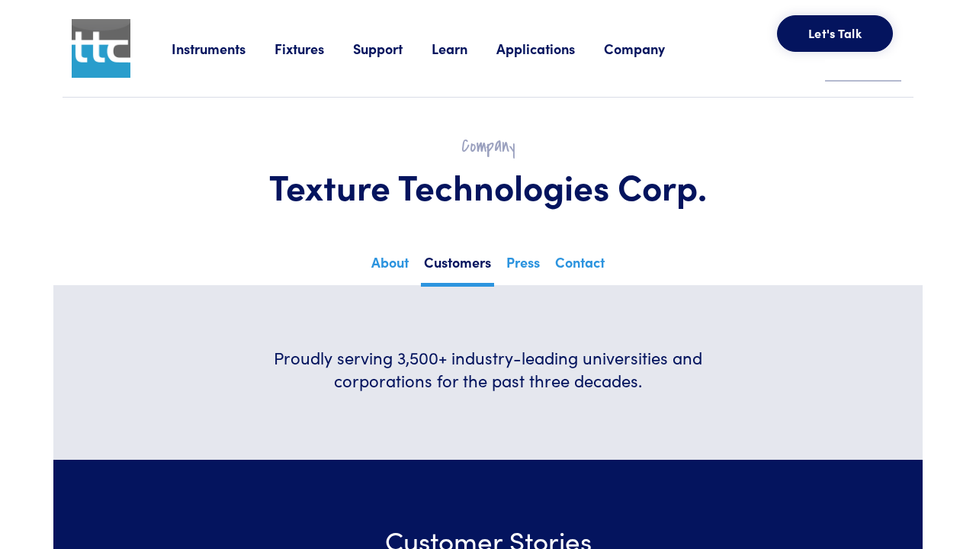  I want to click on button: Let's Talk, so click(835, 34).